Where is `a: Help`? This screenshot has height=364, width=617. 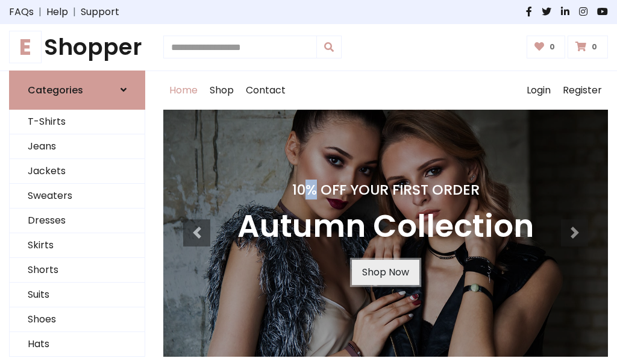
a: Help is located at coordinates (57, 12).